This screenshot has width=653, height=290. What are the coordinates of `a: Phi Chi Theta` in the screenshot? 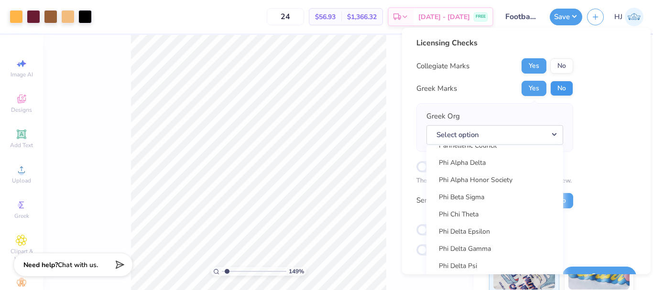 It's located at (494, 214).